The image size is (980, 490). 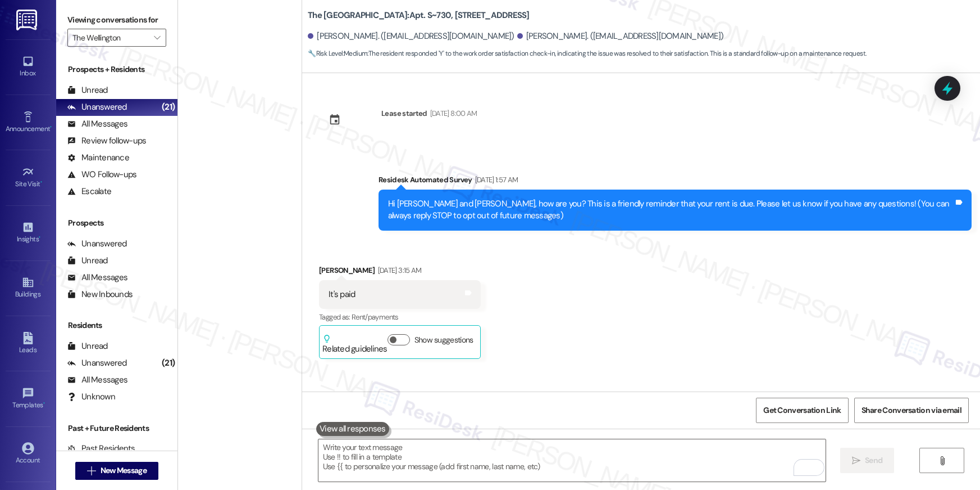 What do you see at coordinates (400, 316) in the screenshot?
I see `div: Tagged as:` at bounding box center [400, 316].